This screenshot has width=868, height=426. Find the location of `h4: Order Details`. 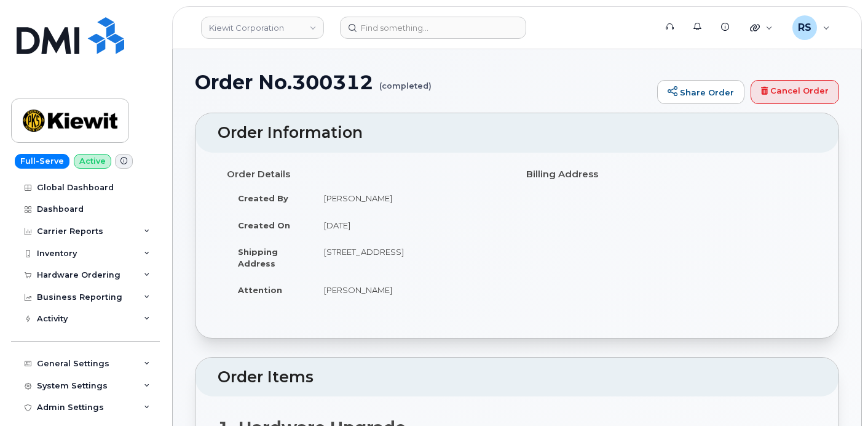

h4: Order Details is located at coordinates (367, 174).